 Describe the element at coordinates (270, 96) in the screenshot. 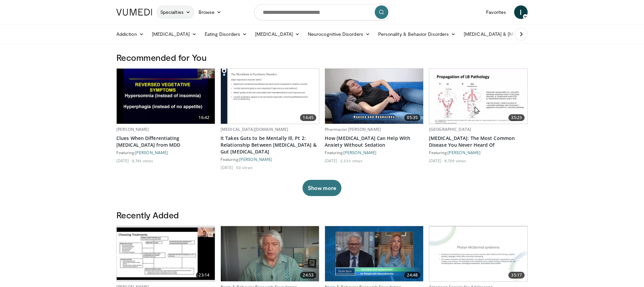

I see `a: 14:45` at that location.